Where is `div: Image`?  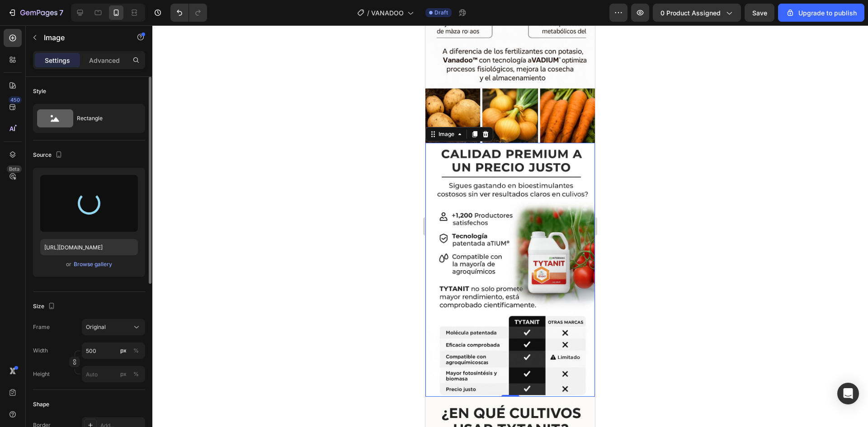
div: Image is located at coordinates (21, 109).